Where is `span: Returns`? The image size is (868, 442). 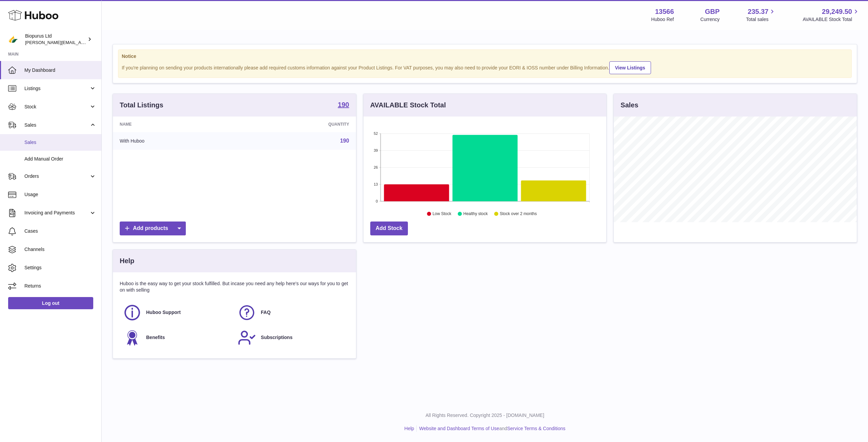 span: Returns is located at coordinates (60, 286).